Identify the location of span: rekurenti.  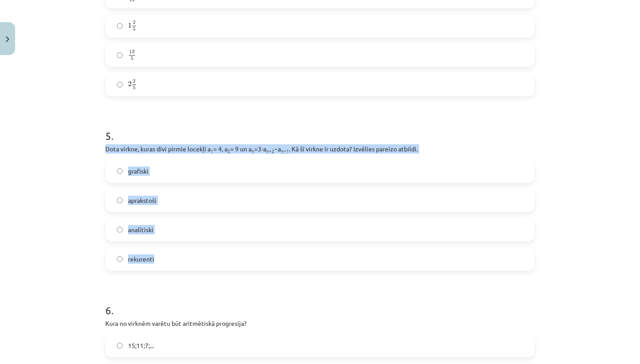
(141, 259).